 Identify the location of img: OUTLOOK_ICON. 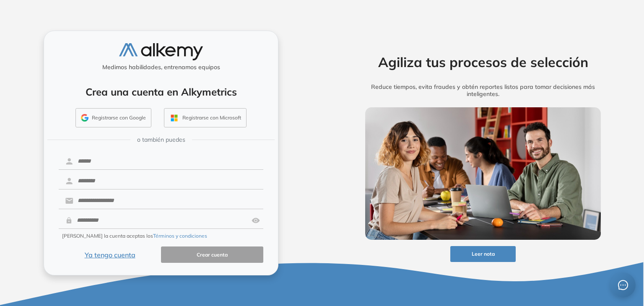
(174, 117).